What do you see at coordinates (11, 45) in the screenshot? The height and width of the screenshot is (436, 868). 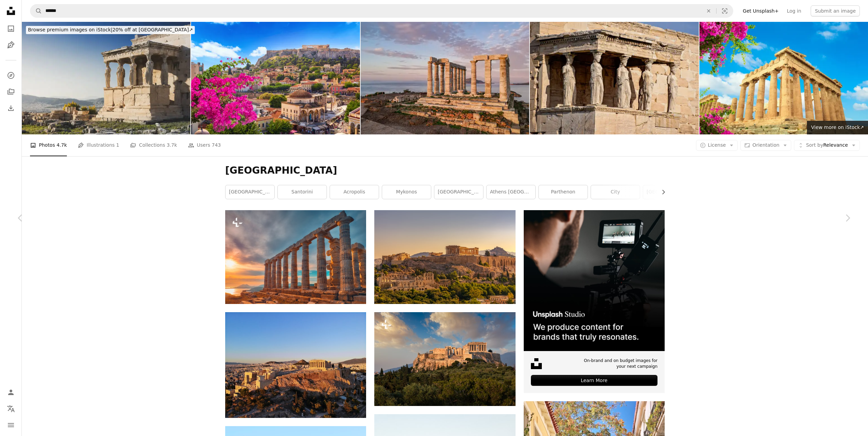 I see `a: Illustrations` at bounding box center [11, 45].